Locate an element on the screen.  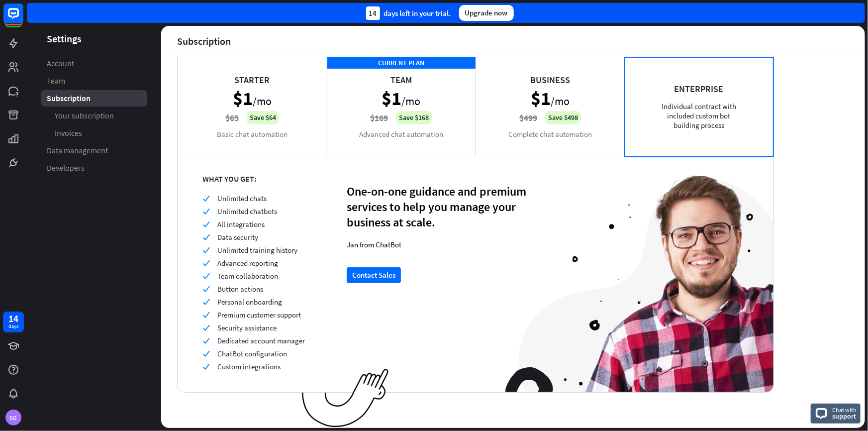
span: Account is located at coordinates (60, 63).